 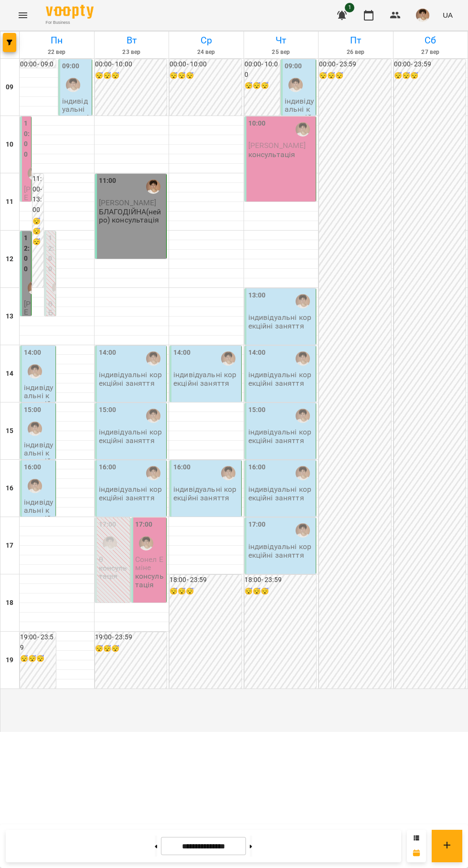 I want to click on img: Voopty Logo, so click(x=70, y=11).